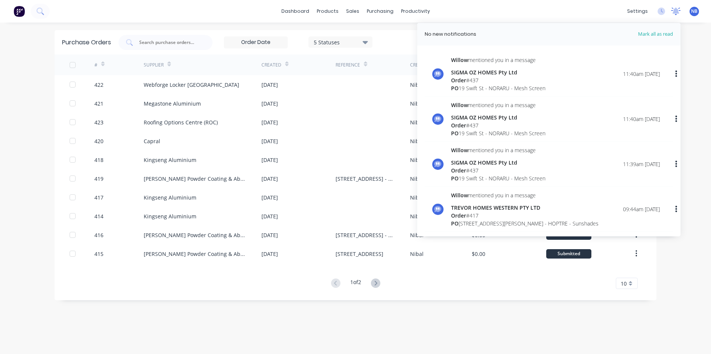 The image size is (711, 354). I want to click on div: $0.00, so click(479, 254).